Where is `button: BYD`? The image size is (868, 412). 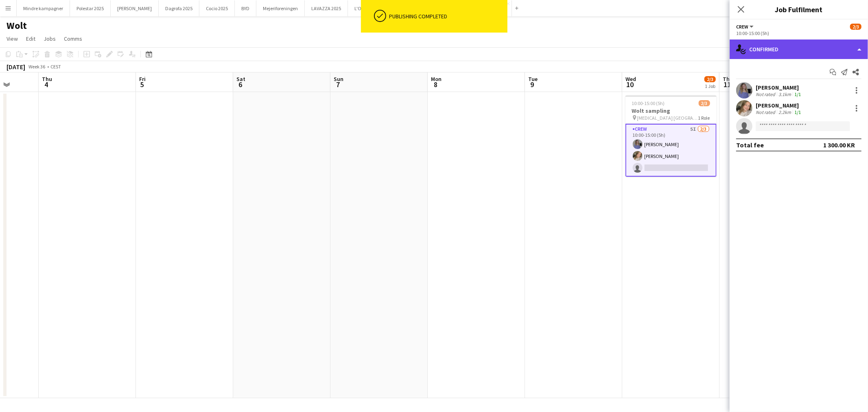 button: BYD is located at coordinates (246, 8).